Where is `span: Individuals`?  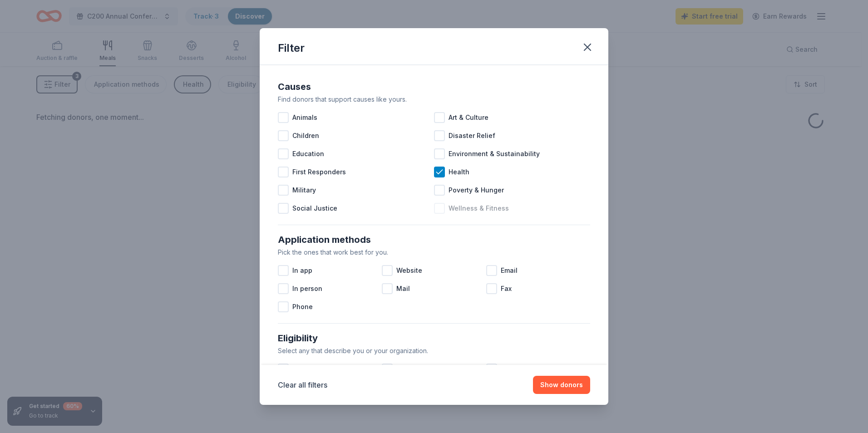 span: Individuals is located at coordinates (310, 369).